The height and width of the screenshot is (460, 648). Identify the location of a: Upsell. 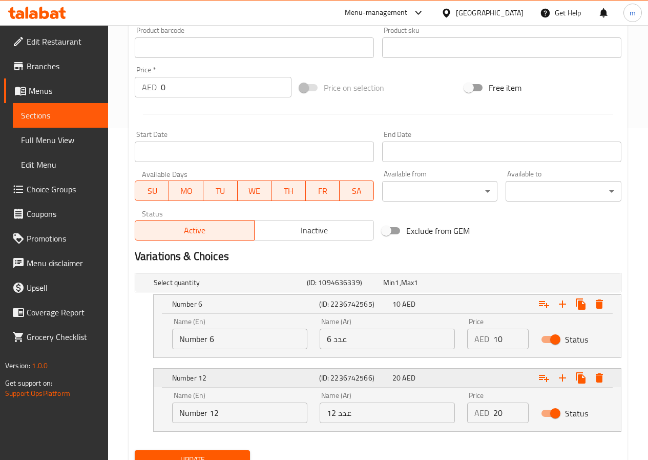
(56, 288).